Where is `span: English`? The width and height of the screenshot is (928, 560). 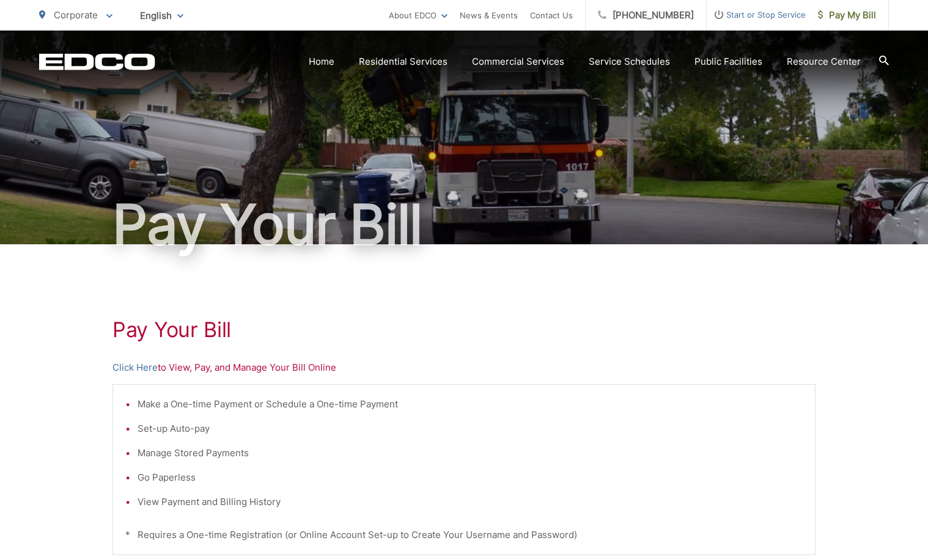 span: English is located at coordinates (161, 16).